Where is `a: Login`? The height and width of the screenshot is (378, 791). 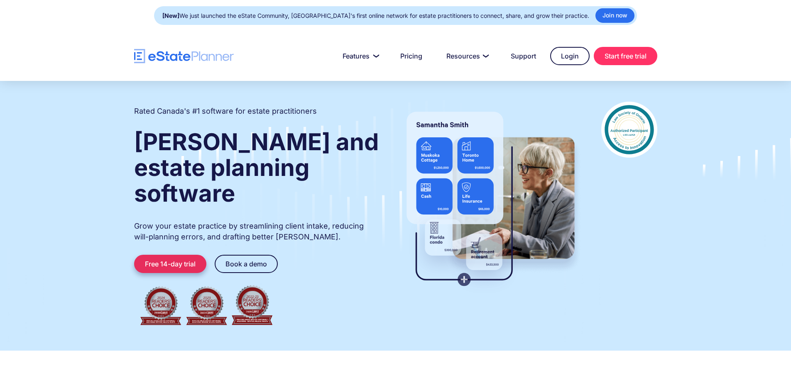 a: Login is located at coordinates (570, 56).